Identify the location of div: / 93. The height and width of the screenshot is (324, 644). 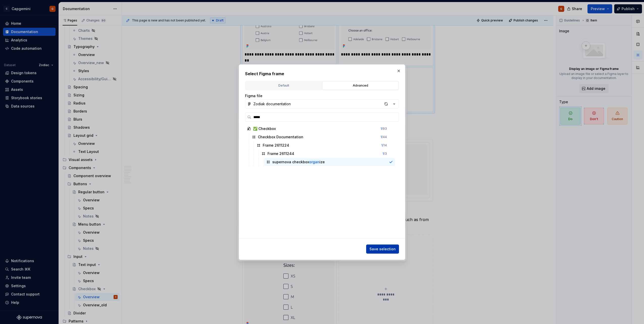
(383, 129).